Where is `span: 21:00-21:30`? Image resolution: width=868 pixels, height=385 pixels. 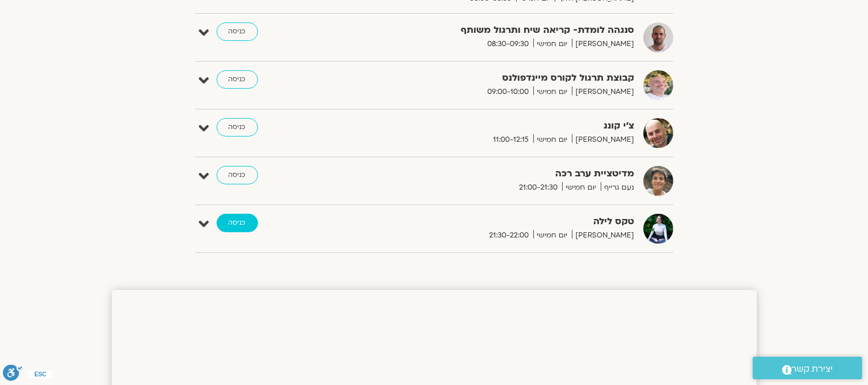
span: 21:00-21:30 is located at coordinates (538, 187).